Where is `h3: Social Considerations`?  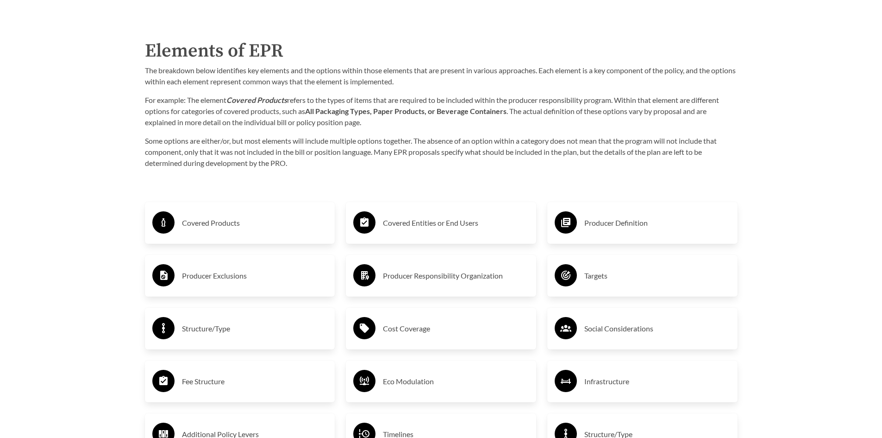
h3: Social Considerations is located at coordinates (657, 328).